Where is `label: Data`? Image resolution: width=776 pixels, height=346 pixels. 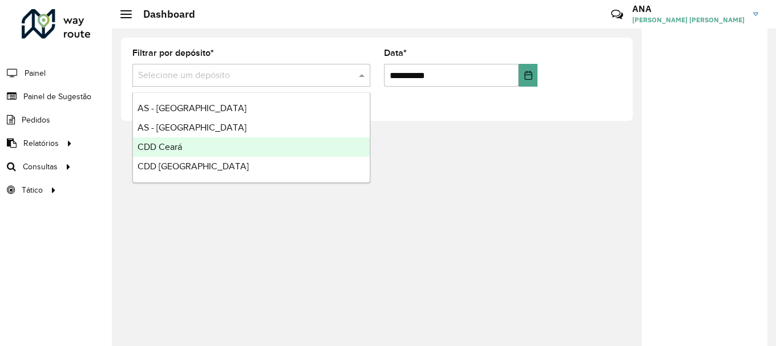 label: Data is located at coordinates (396, 53).